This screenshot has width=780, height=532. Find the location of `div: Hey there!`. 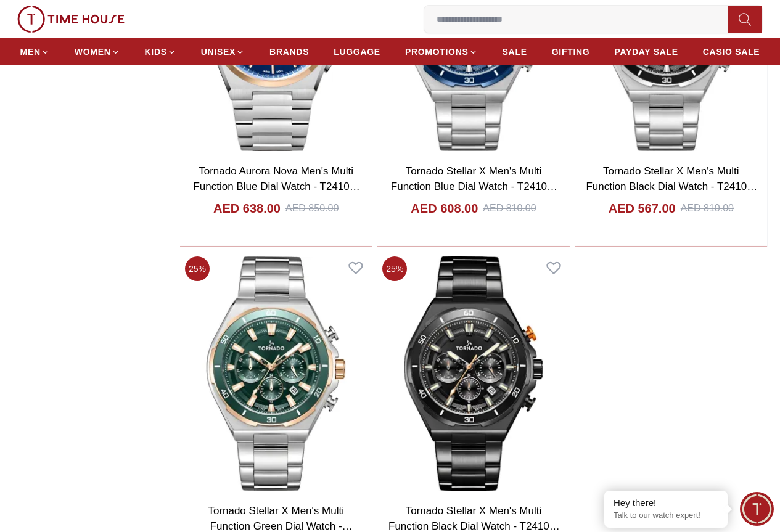

div: Hey there! is located at coordinates (666, 503).